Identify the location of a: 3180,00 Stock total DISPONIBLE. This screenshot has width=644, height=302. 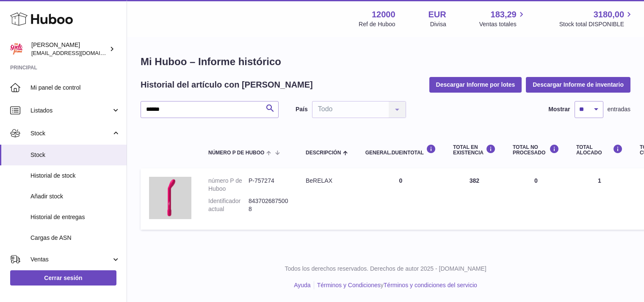
(597, 19).